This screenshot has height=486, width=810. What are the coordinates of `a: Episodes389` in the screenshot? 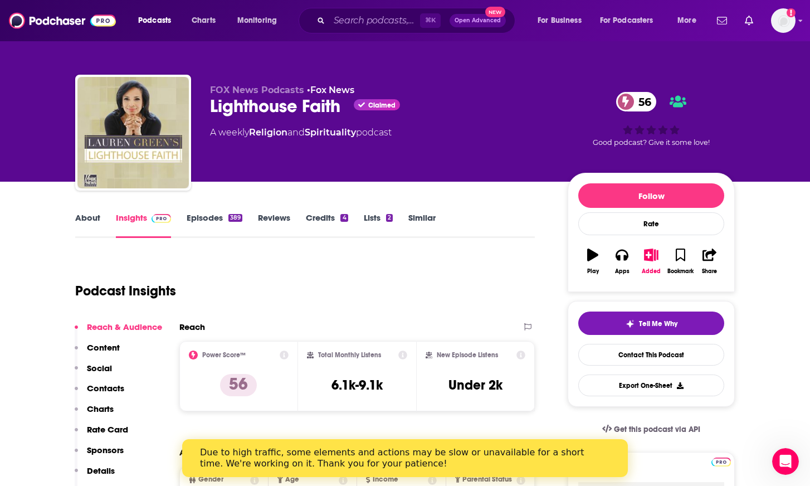 It's located at (215, 225).